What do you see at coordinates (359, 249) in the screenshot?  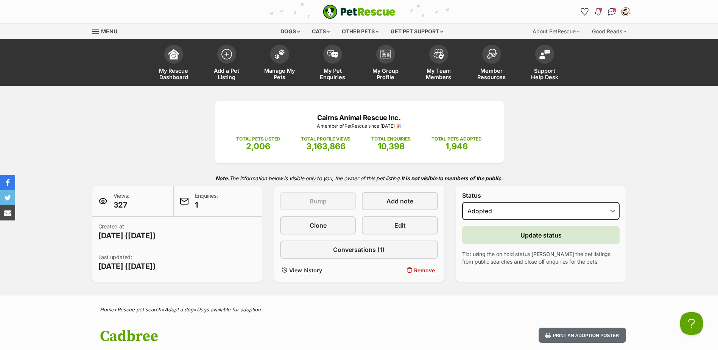 I see `span: Conversations (1)` at bounding box center [359, 249].